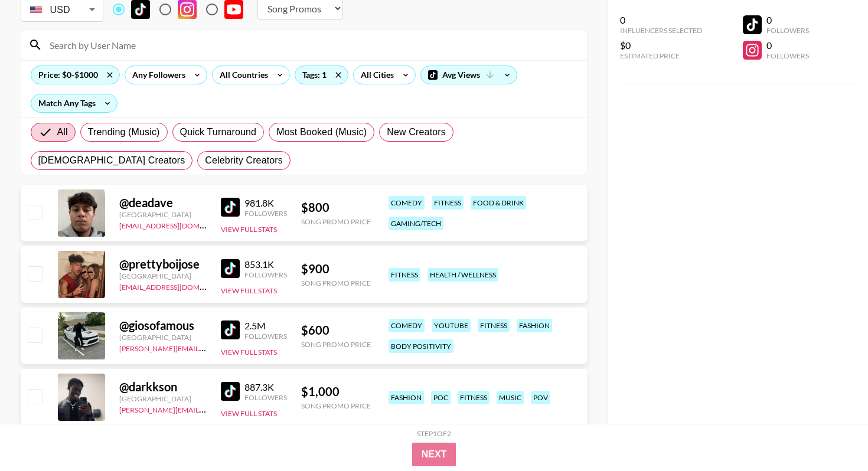  What do you see at coordinates (266, 203) in the screenshot?
I see `div: 981.8K` at bounding box center [266, 203].